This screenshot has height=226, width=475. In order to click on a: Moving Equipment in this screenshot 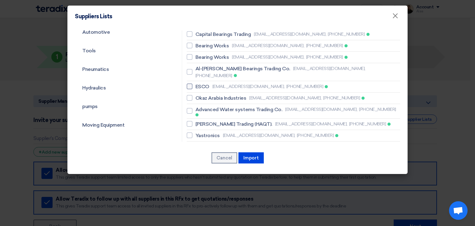, I will do `click(123, 125)`.